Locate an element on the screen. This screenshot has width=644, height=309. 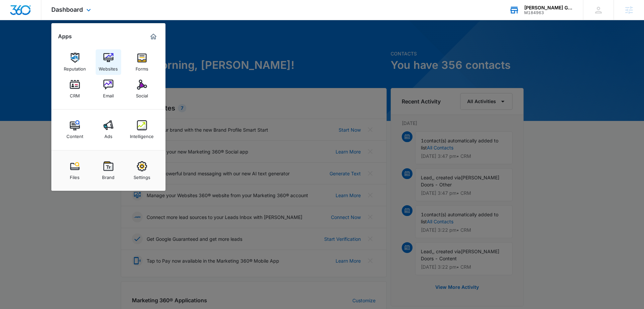
span: Dashboard is located at coordinates (67, 9).